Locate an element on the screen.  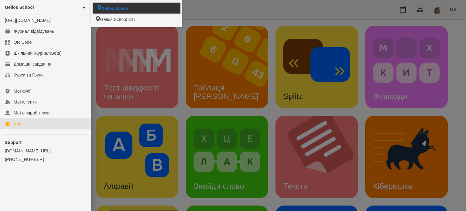
p: Support is located at coordinates (45, 142).